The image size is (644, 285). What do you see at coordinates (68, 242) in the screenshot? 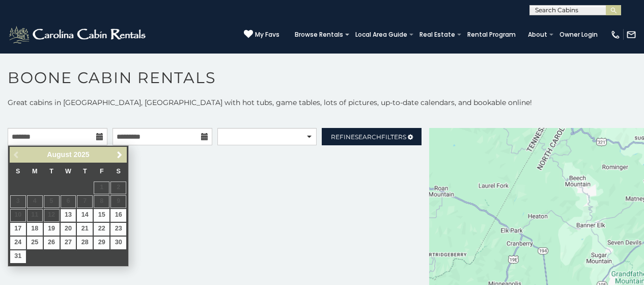
I see `a: 27` at bounding box center [68, 242].